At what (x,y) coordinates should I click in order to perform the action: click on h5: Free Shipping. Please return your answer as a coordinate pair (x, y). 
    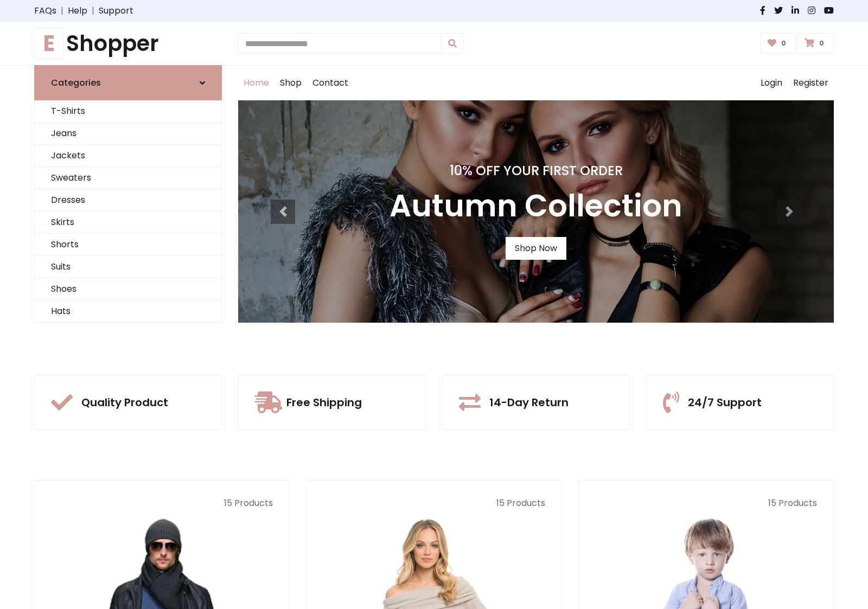
    Looking at the image, I should click on (324, 402).